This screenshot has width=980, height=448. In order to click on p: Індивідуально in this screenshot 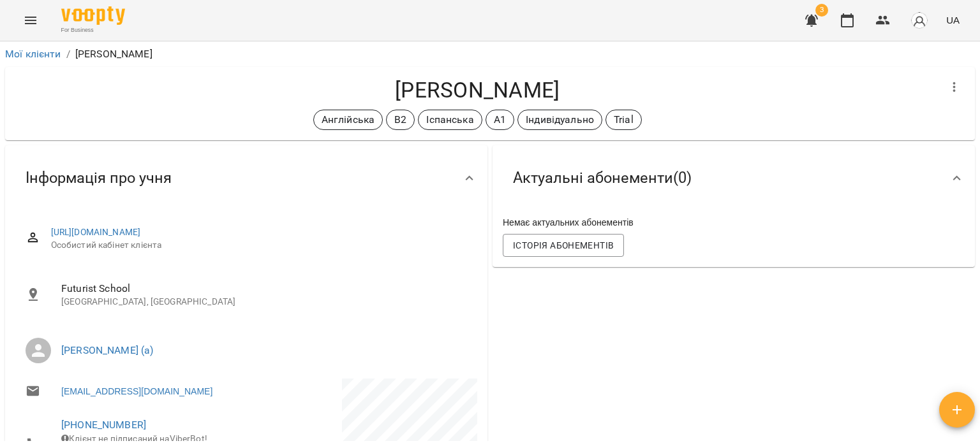, I will do `click(559, 120)`.